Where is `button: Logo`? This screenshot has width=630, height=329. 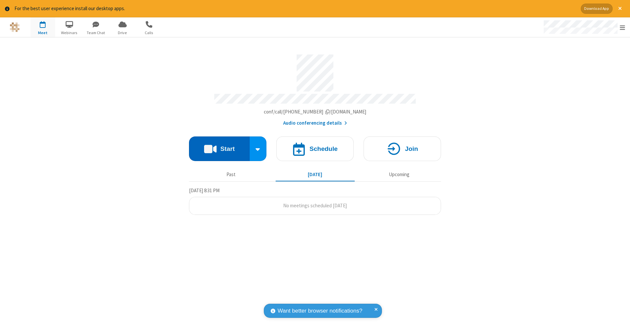
button: Logo is located at coordinates (14, 27).